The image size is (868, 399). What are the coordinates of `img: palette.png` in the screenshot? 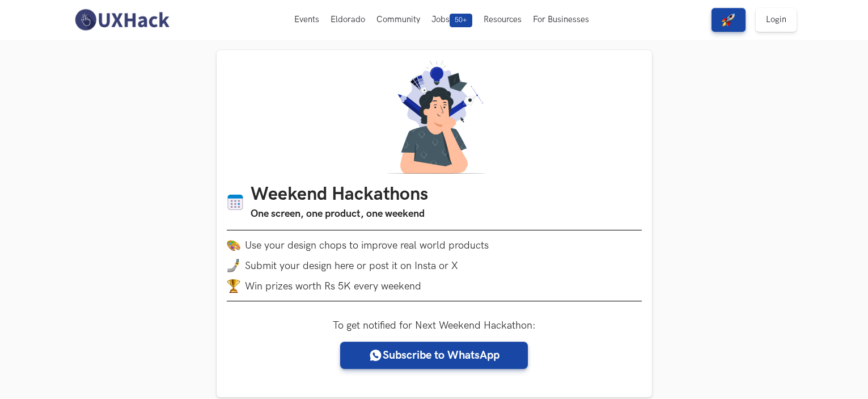 It's located at (234, 245).